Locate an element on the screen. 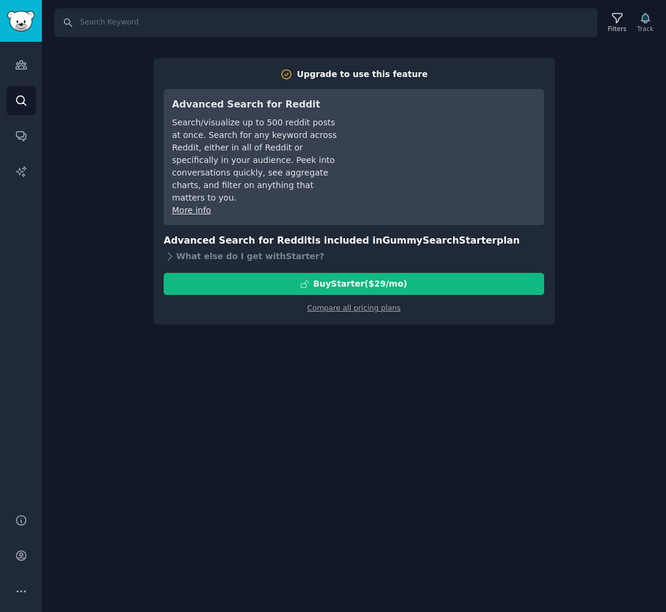  input: Search Keyword is located at coordinates (326, 23).